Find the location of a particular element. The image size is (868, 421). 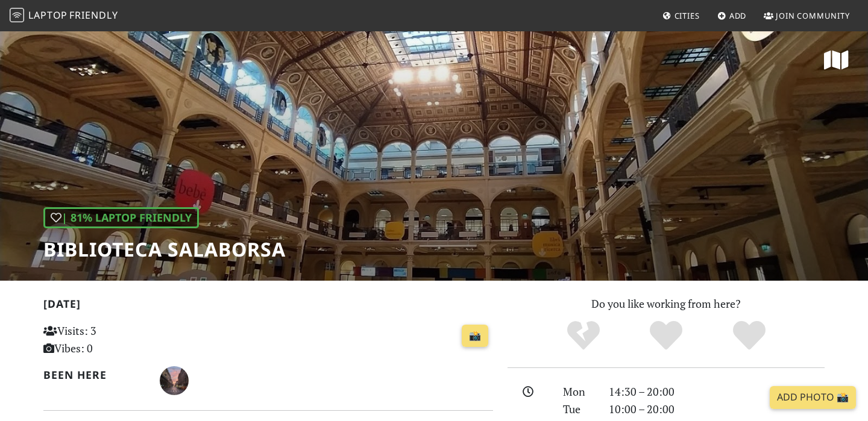

div: No is located at coordinates (583, 335).